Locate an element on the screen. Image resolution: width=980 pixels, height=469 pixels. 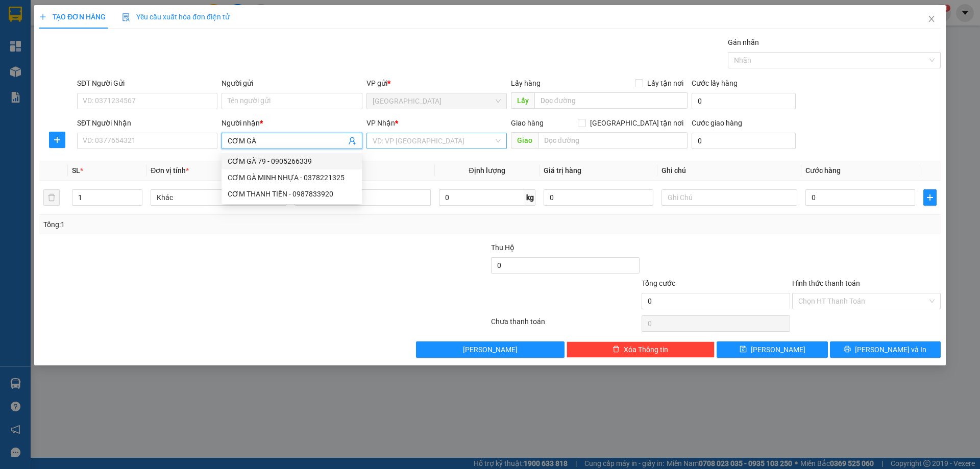
span: Tổng cước is located at coordinates (659, 283).